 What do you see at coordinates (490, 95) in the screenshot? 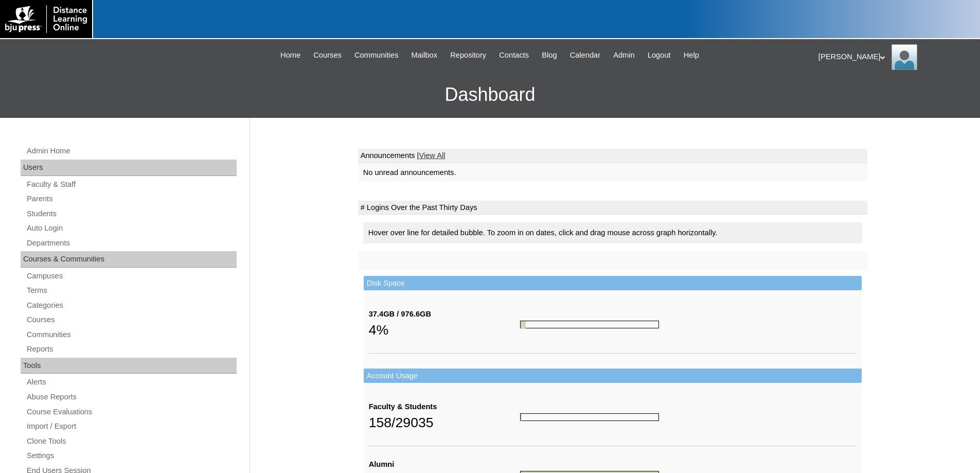
I see `h3: Dashboard` at bounding box center [490, 95].